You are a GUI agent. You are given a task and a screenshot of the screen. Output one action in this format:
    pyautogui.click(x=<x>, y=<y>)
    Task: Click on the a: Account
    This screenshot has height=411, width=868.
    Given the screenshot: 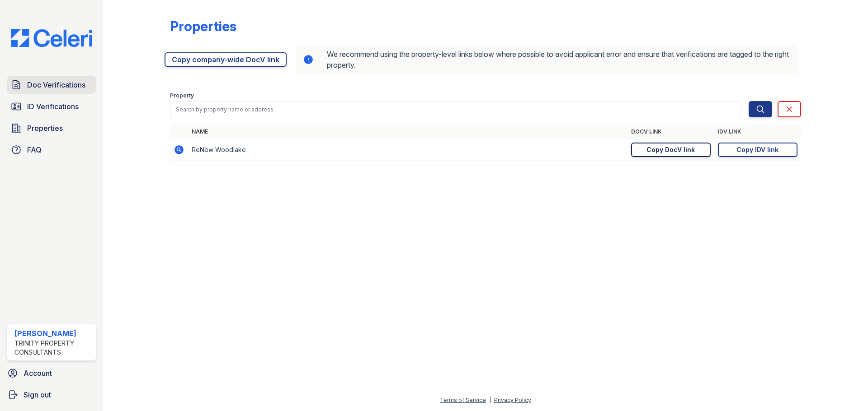 What is the action you would take?
    pyautogui.click(x=51, y=374)
    